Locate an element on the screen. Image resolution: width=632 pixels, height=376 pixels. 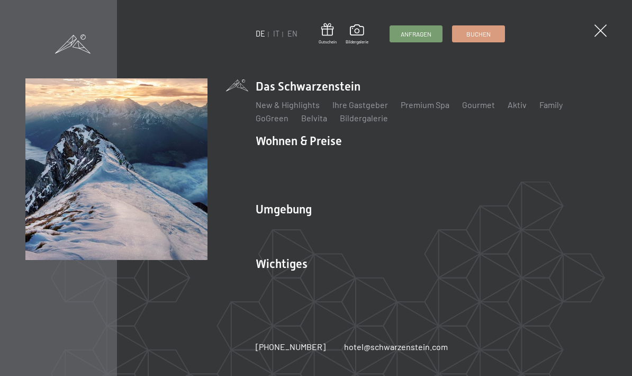
span: Anfragen is located at coordinates (416, 34).